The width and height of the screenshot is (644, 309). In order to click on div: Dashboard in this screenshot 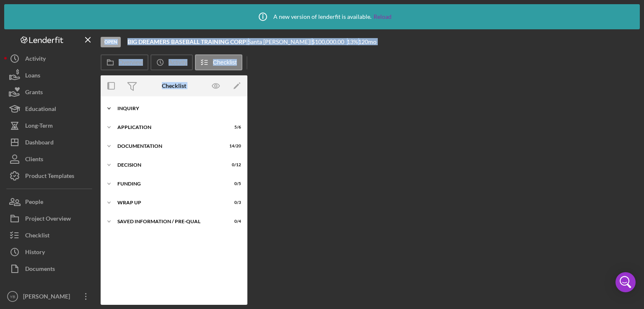, I will do `click(39, 143)`.